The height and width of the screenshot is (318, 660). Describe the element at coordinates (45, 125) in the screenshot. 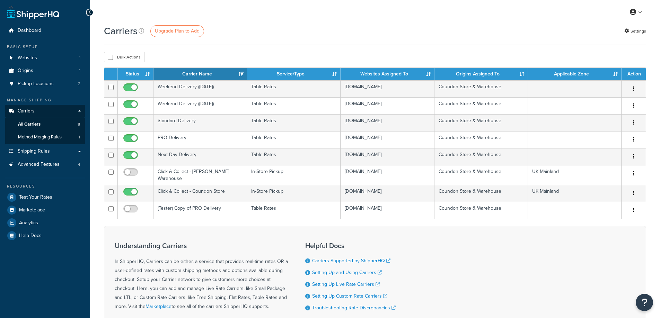

I see `li: Carriers` at that location.